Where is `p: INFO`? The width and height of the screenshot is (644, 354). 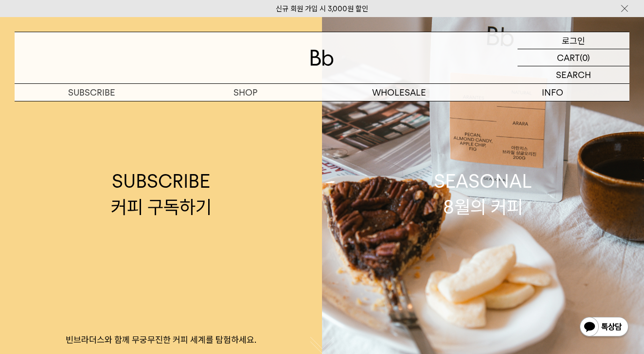
p: INFO is located at coordinates (553, 92).